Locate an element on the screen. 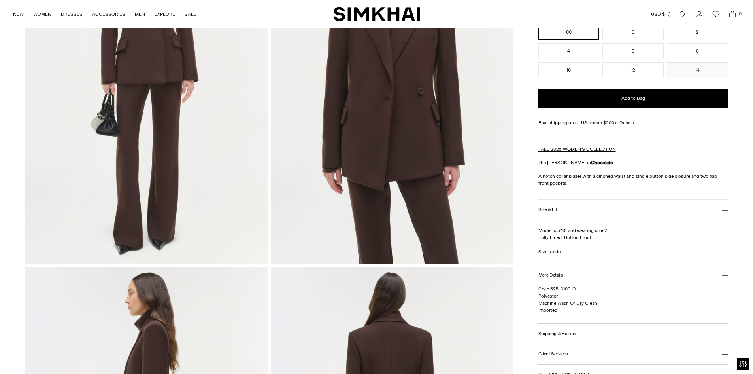 The height and width of the screenshot is (374, 753). p: A notch collar blazer with a cinched waist and single button side closure and two flap front pock... is located at coordinates (633, 179).